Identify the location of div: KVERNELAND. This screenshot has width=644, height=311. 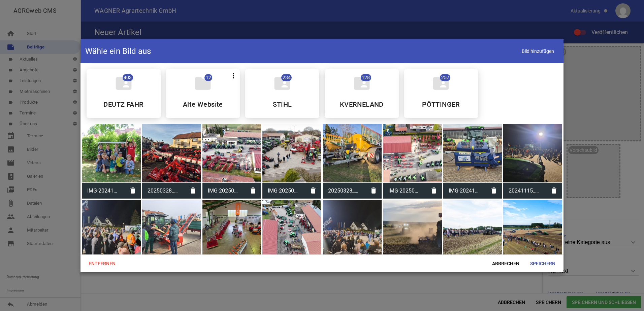
(362, 93).